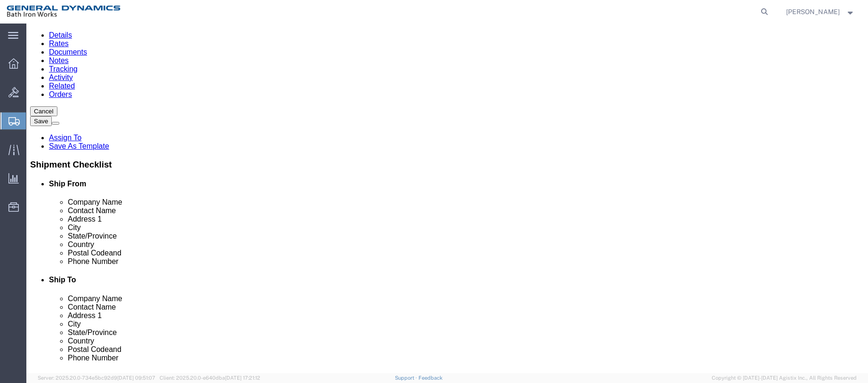  I want to click on span: Server: 2025.20.0-734e5bc92d9, so click(96, 378).